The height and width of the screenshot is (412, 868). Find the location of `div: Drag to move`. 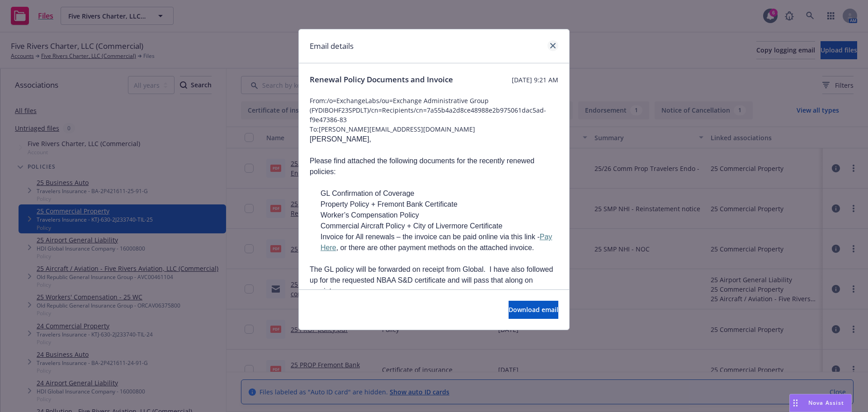

div: Drag to move is located at coordinates (796, 403).